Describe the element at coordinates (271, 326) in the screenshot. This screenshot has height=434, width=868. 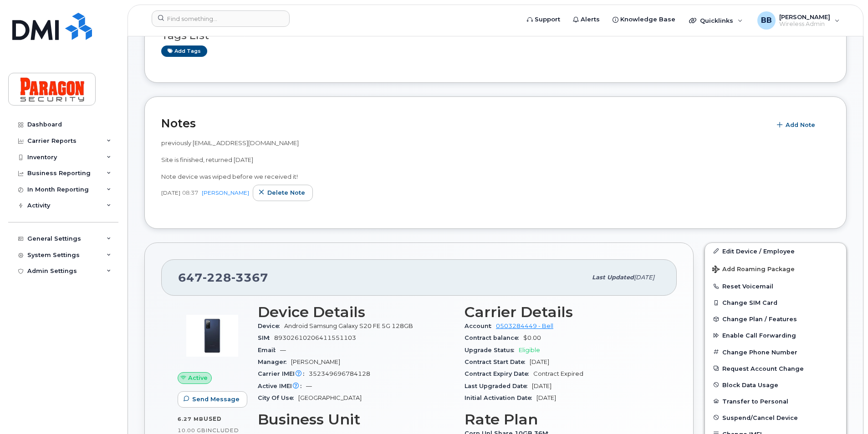
I see `span: Device` at that location.